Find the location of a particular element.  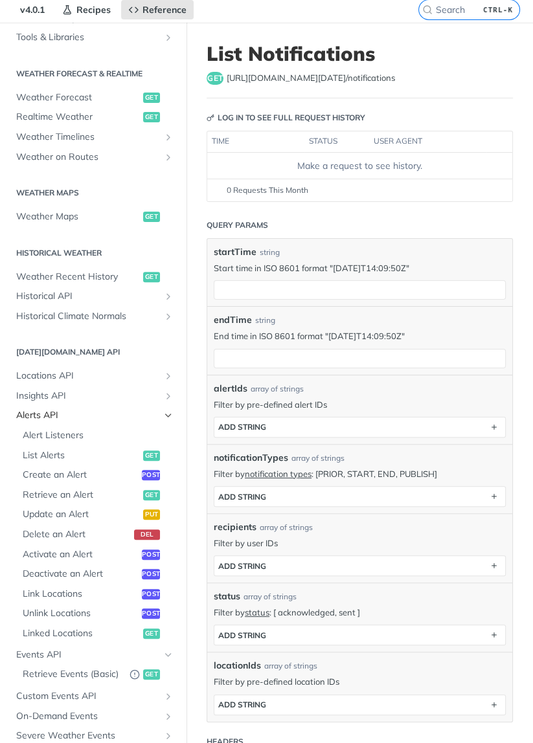

div: Log in to see full request history is located at coordinates (285, 118).